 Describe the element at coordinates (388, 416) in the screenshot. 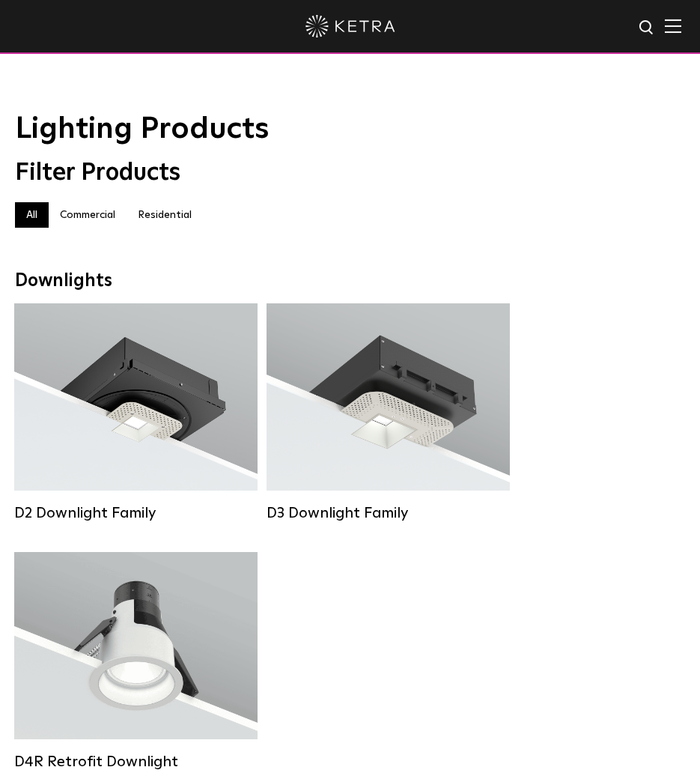

I see `a: D3 Downlight Family Lumen Output:700 / 900 / 1100Colors:White / Black / Silver / Bronze / Paintab...` at that location.